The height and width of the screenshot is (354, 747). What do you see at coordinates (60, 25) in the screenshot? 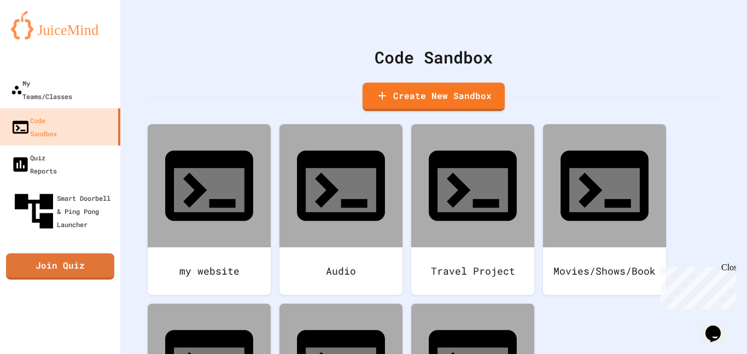
I see `img: logo-orange.svg` at bounding box center [60, 25].